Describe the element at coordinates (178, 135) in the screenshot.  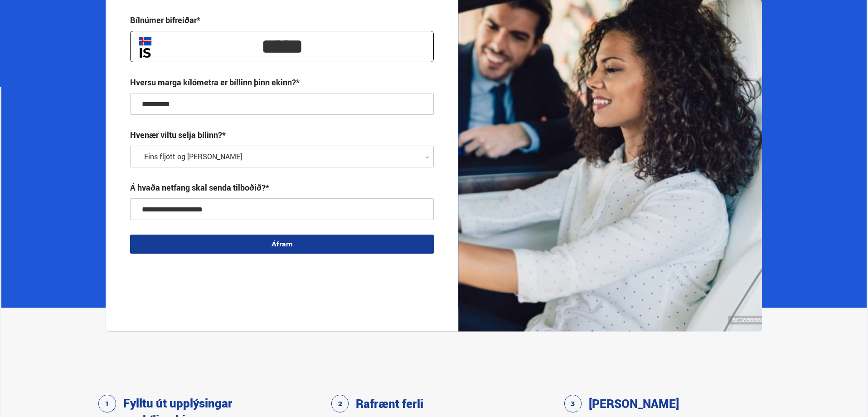
I see `label: Hvenær viltu selja bílinn?*` at that location.